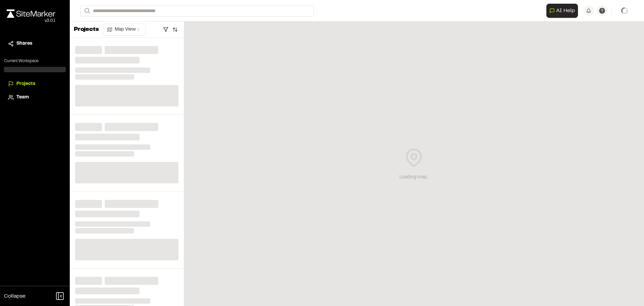 The height and width of the screenshot is (306, 644). Describe the element at coordinates (23, 97) in the screenshot. I see `span: Team` at that location.